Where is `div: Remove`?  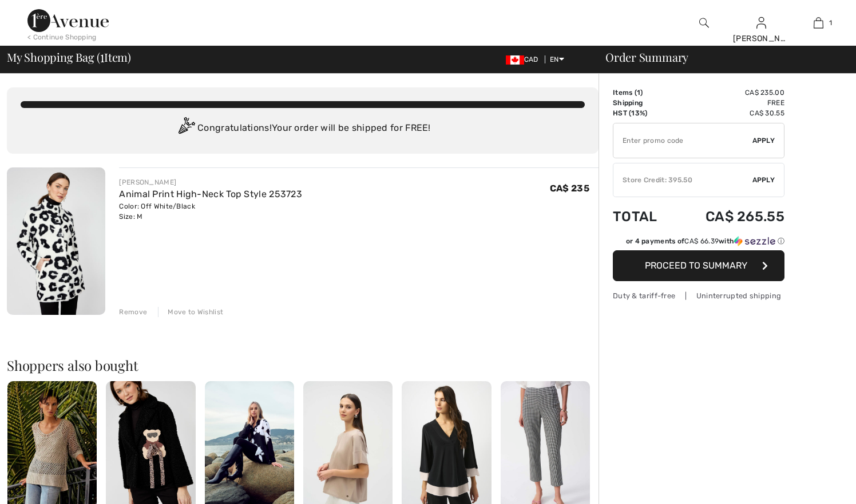
div: Remove is located at coordinates (133, 312).